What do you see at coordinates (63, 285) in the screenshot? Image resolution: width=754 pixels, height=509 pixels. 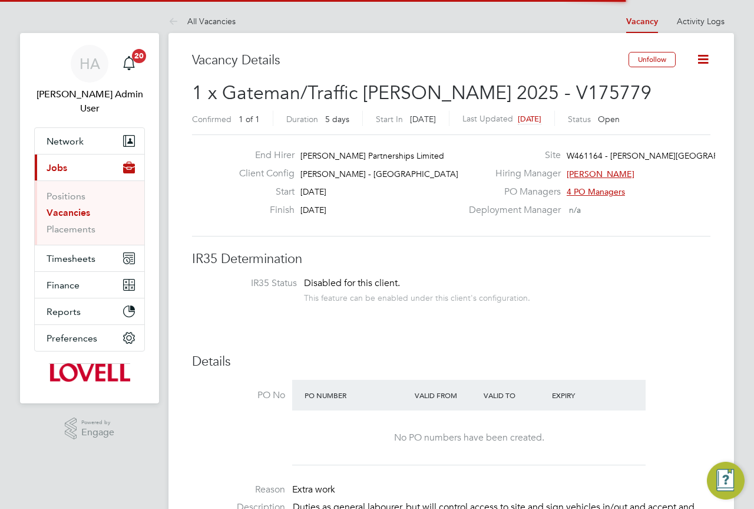 I see `span: Finance` at bounding box center [63, 285].